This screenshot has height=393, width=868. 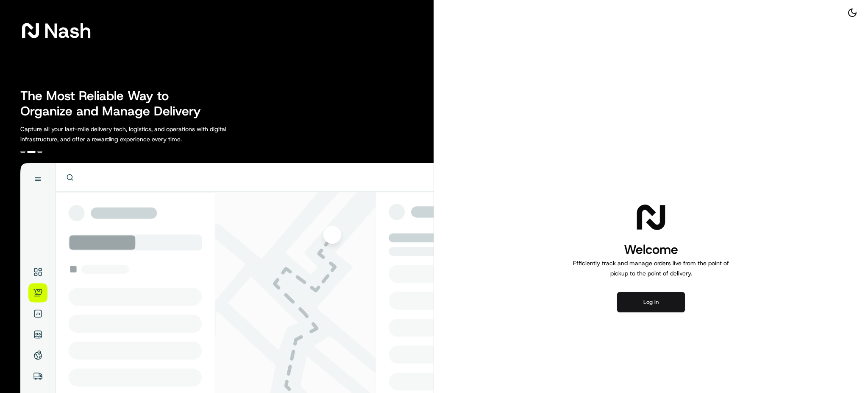 What do you see at coordinates (142, 134) in the screenshot?
I see `p: Capture all your last-mile delivery tech, logistics, and operations with digital infrastructure, ...` at bounding box center [142, 134].